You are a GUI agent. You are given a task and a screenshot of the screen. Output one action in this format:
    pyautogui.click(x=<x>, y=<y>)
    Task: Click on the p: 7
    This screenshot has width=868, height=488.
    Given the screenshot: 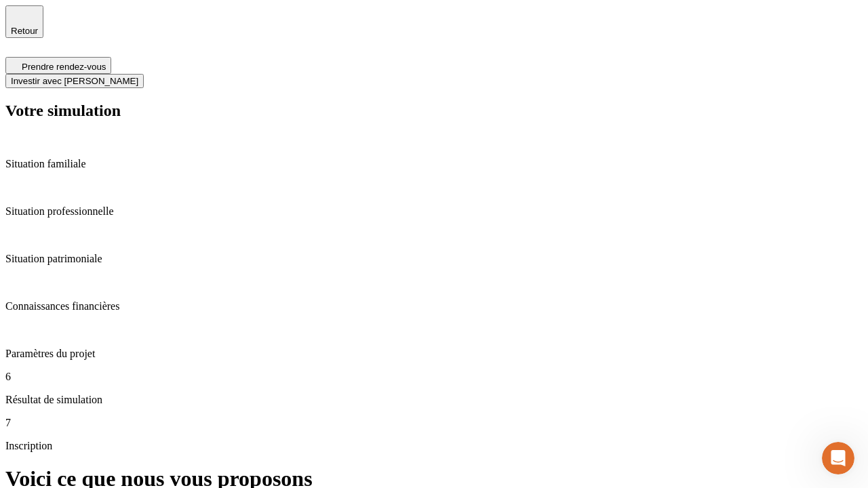 What is the action you would take?
    pyautogui.click(x=434, y=423)
    